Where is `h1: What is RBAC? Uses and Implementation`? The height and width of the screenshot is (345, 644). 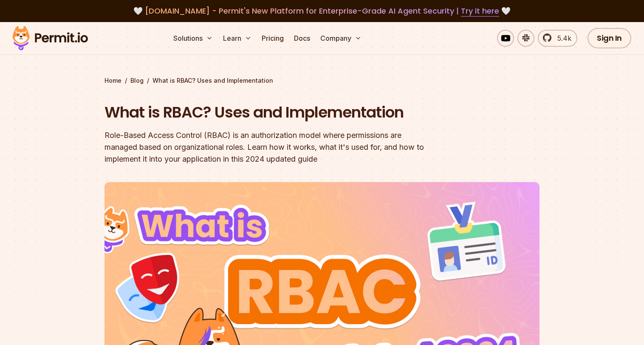 h1: What is RBAC? Uses and Implementation is located at coordinates (267, 113).